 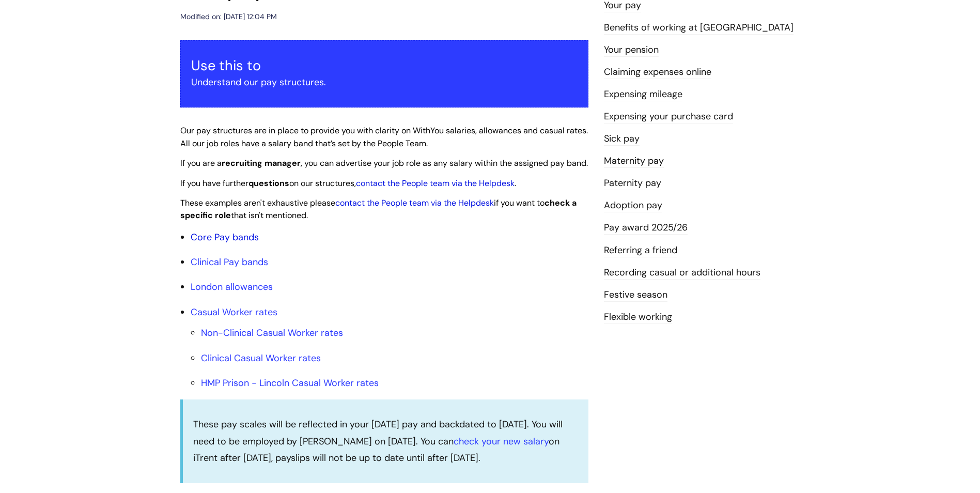 What do you see at coordinates (290, 383) in the screenshot?
I see `a: HMP Prison - Lincoln Casual Worker rates` at bounding box center [290, 383].